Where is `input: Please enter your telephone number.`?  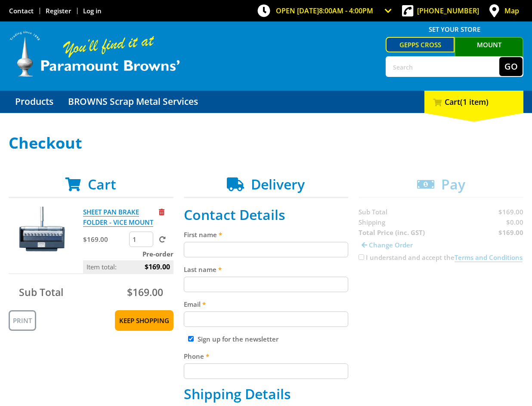
input: Please enter your telephone number. is located at coordinates (266, 371).